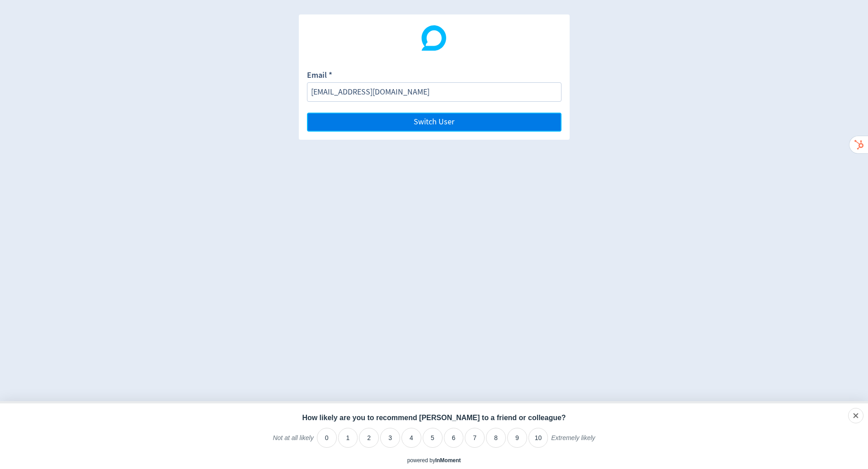 This screenshot has height=469, width=868. Describe the element at coordinates (369, 438) in the screenshot. I see `li: 2` at that location.